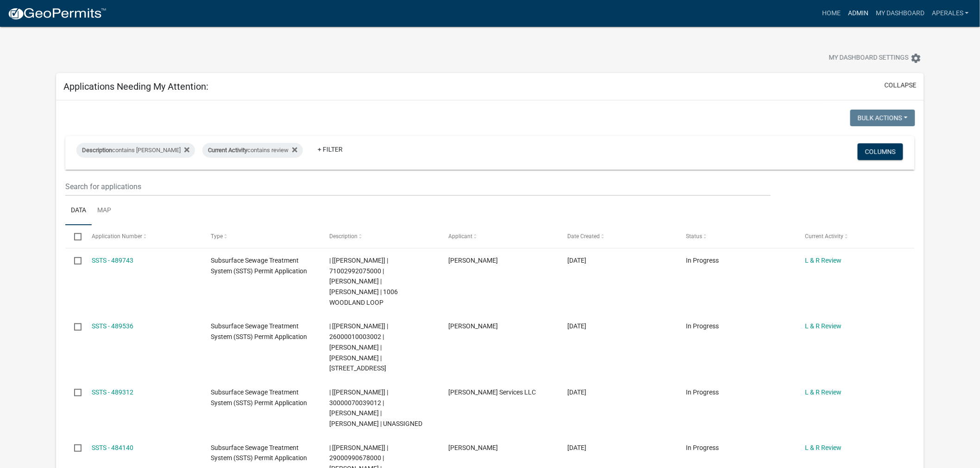 This screenshot has width=980, height=468. Describe the element at coordinates (104, 211) in the screenshot. I see `a: Map` at that location.